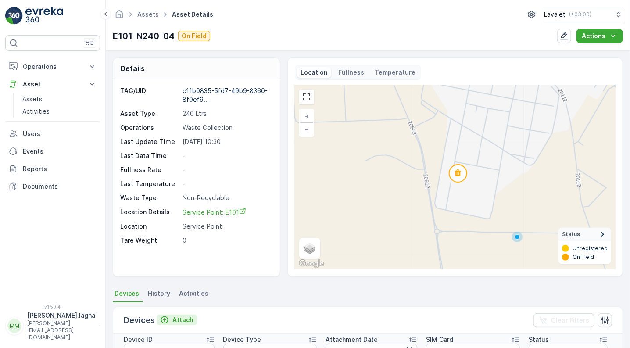 The height and width of the screenshot is (348, 630). I want to click on a: Reports, so click(53, 169).